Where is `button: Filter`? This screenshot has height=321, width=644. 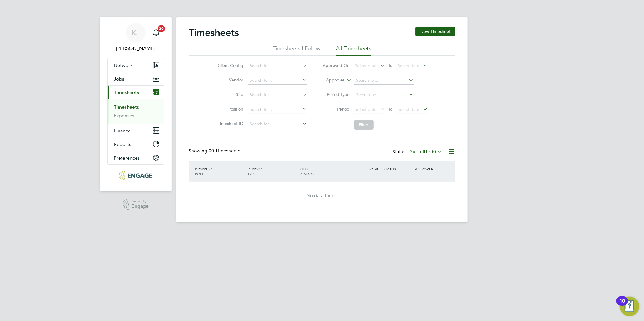
button: Filter is located at coordinates (364, 125).